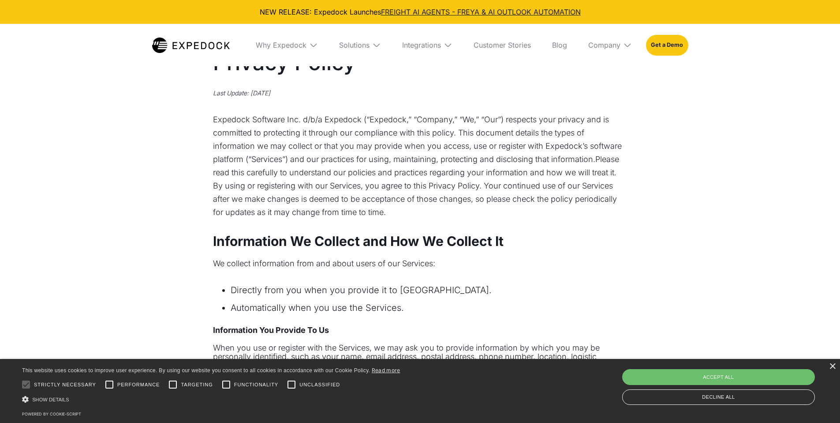  I want to click on span: Targeting, so click(197, 384).